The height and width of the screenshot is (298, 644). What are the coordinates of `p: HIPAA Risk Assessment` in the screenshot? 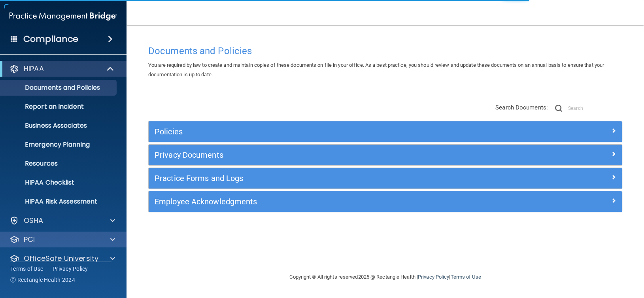 It's located at (59, 202).